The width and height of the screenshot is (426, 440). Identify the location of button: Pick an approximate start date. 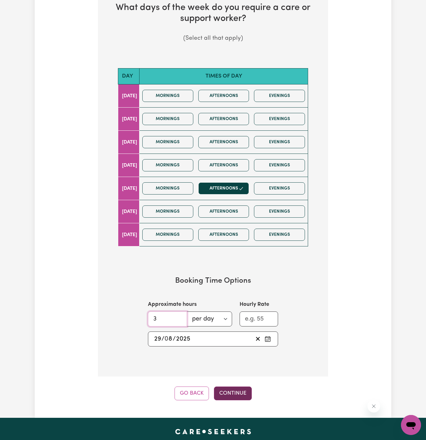
(268, 339).